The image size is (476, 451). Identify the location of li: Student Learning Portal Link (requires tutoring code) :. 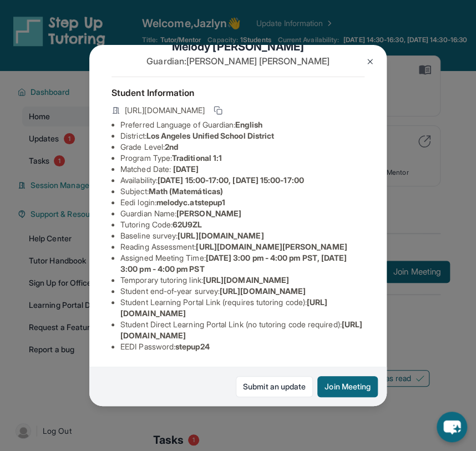
(242, 308).